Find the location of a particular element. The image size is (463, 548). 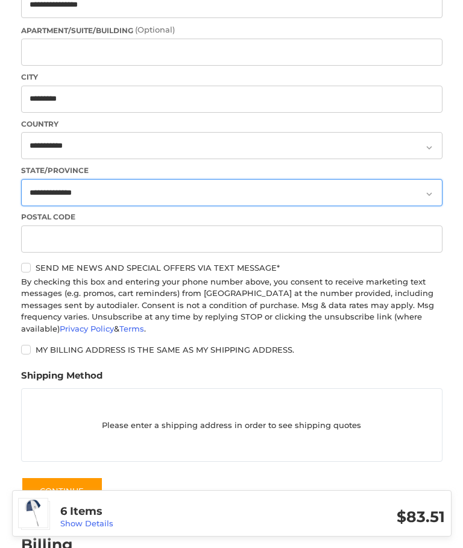

small: (Optional) is located at coordinates (155, 30).